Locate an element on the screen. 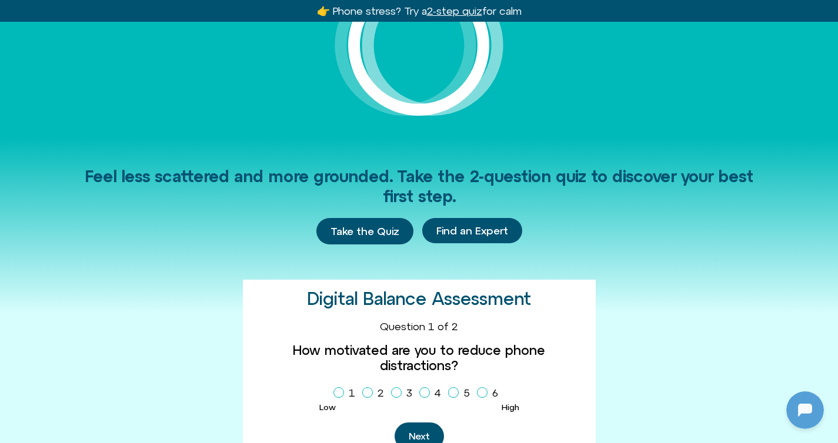 This screenshot has width=838, height=443. label: 1 is located at coordinates (346, 393).